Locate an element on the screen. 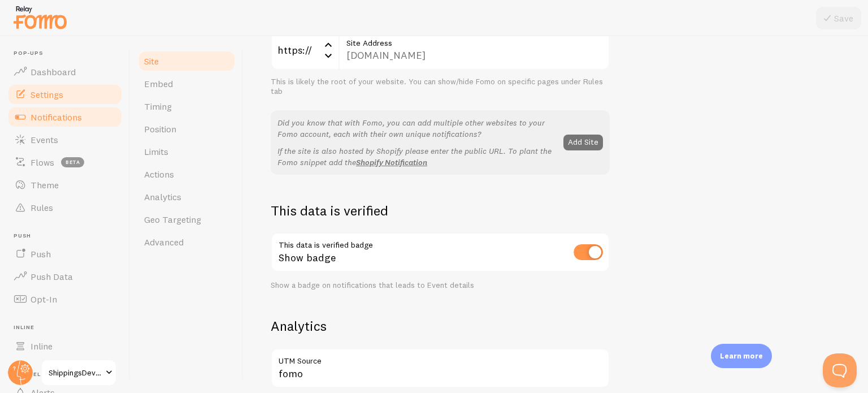 The height and width of the screenshot is (393, 868). a: Flows beta is located at coordinates (65, 162).